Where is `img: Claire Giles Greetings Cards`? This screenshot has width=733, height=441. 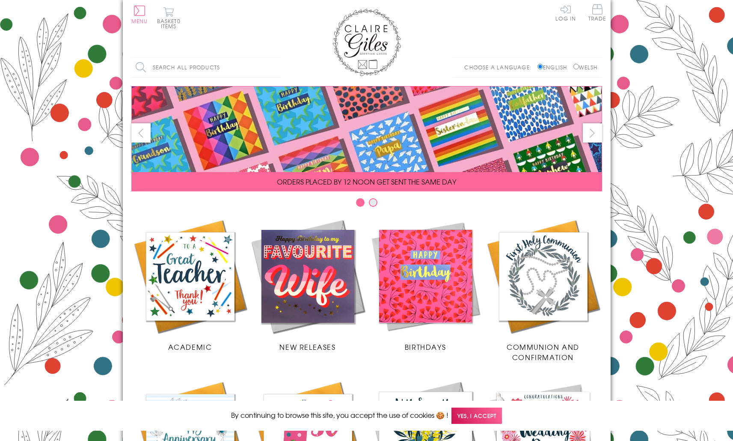 img: Claire Giles Greetings Cards is located at coordinates (367, 42).